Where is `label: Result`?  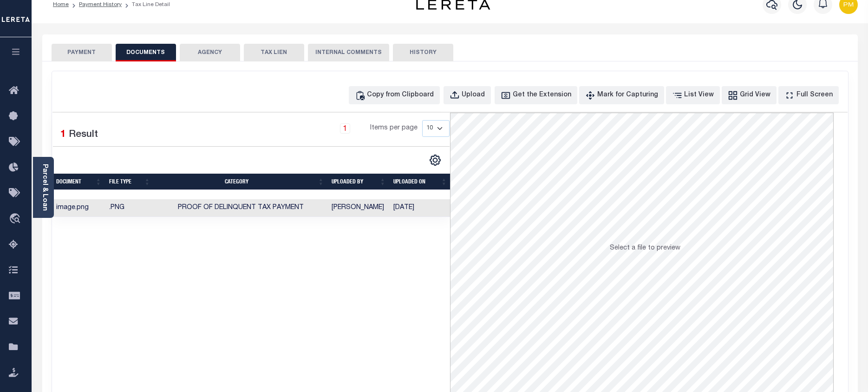 label: Result is located at coordinates (84, 135).